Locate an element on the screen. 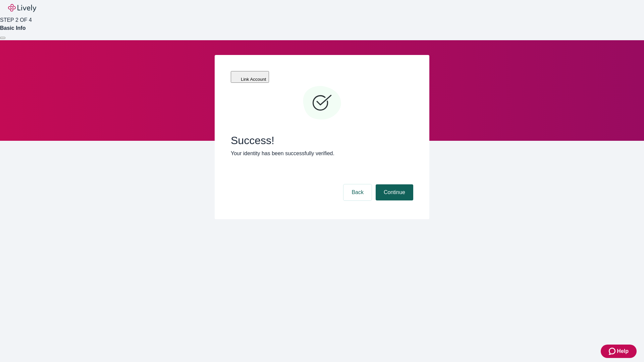 The height and width of the screenshot is (362, 644). button: Back is located at coordinates (358, 193).